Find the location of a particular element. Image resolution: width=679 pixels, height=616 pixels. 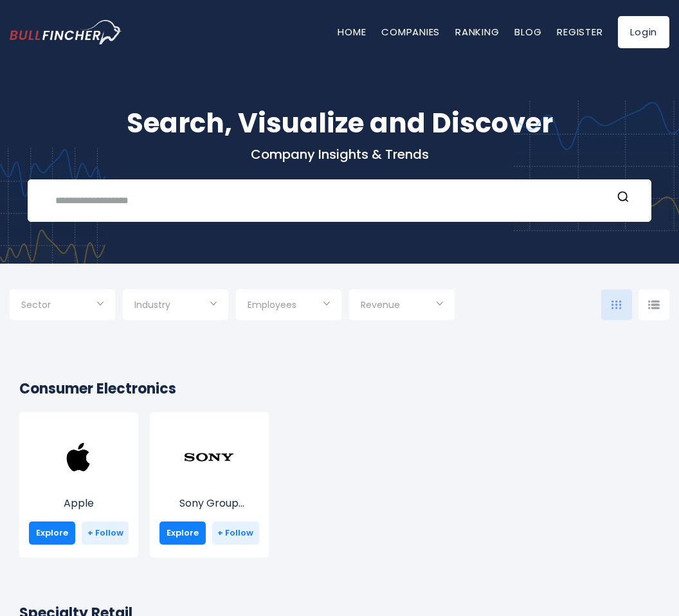

a: Companies is located at coordinates (411, 31).